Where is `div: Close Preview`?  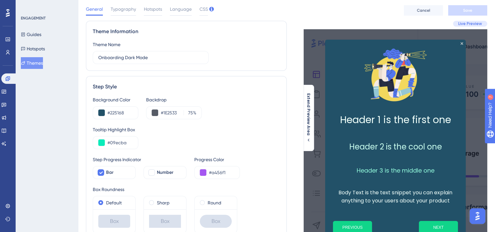 div: Close Preview is located at coordinates (462, 44).